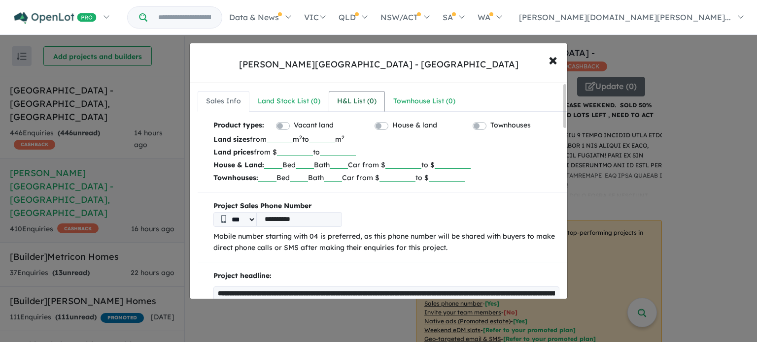  I want to click on img: Openlot PRO Logo White, so click(55, 18).